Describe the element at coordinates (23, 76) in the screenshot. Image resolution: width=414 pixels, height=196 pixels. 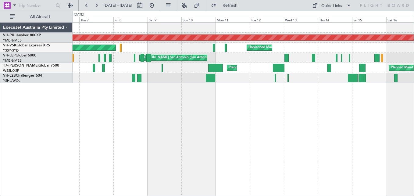
I see `a: VH-L2BChallenger 604` at that location.